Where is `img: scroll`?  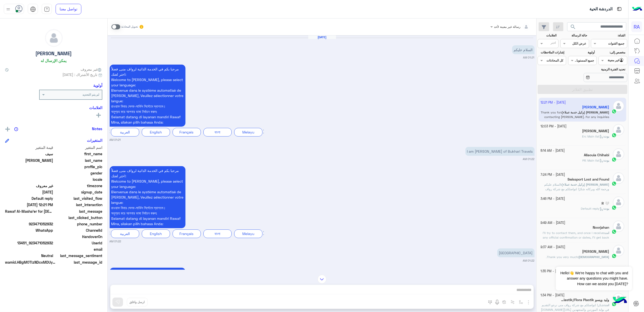
img: scroll is located at coordinates (322, 279).